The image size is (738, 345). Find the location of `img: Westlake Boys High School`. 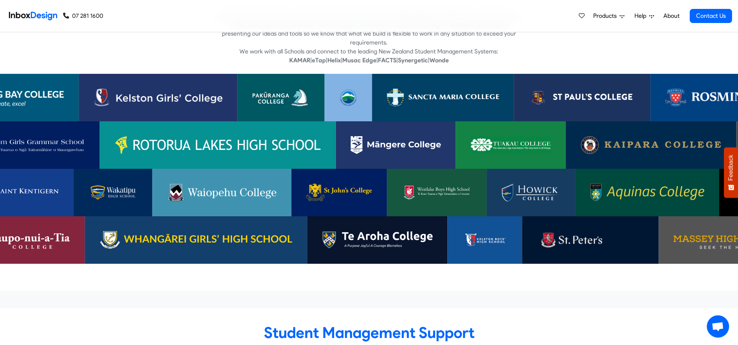

img: Westlake Boys High School is located at coordinates (437, 193).